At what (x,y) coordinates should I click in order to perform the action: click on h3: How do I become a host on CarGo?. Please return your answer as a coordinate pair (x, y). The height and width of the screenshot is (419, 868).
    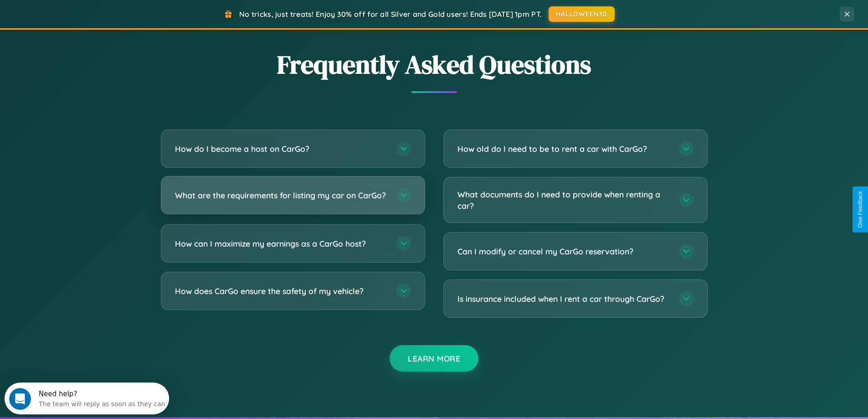
    Looking at the image, I should click on (281, 149).